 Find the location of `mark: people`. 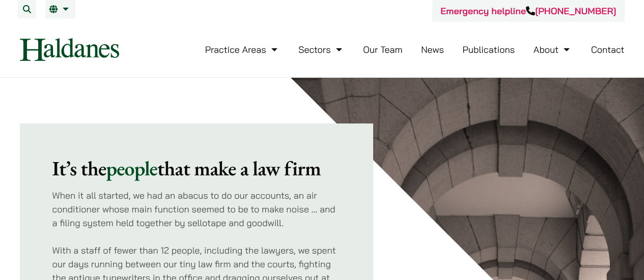

mark: people is located at coordinates (132, 168).